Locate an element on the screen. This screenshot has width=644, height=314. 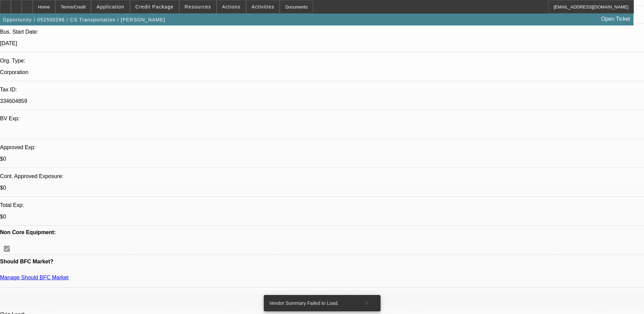
div: Vendor Summary Failed to Load. is located at coordinates (310, 303).